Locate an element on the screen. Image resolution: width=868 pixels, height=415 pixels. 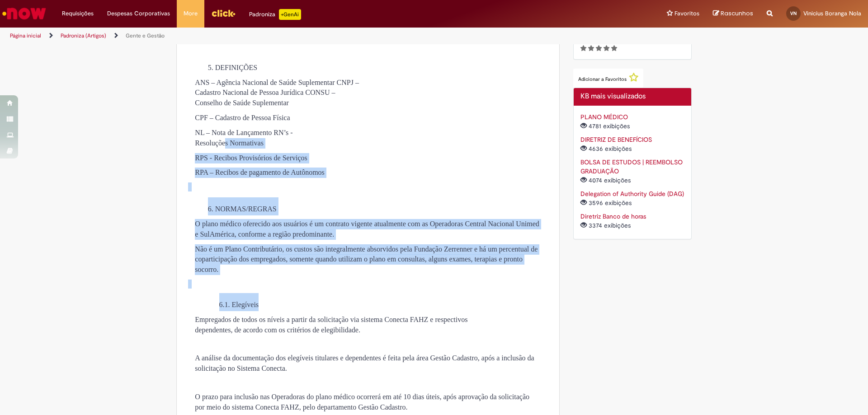
i: 1 is located at coordinates (583, 49).